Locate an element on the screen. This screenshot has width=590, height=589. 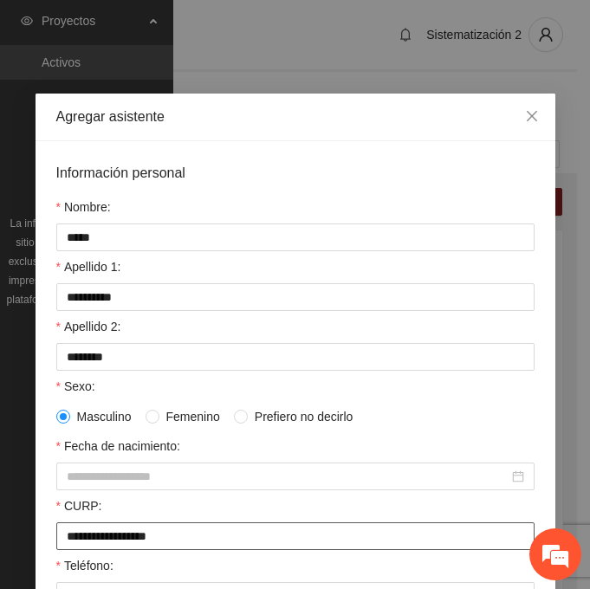
button: Close is located at coordinates (532, 117).